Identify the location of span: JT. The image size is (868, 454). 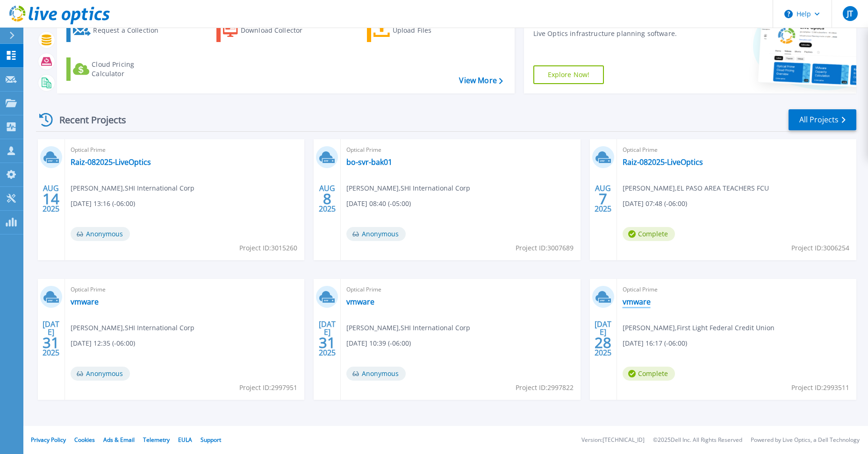
(850, 14).